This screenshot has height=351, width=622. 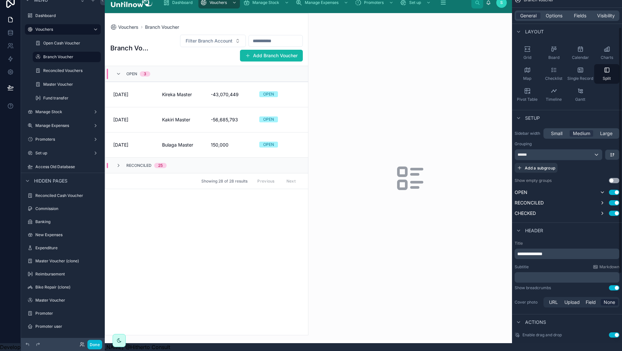 What do you see at coordinates (70, 57) in the screenshot?
I see `label: Branch Voucher` at bounding box center [70, 57].